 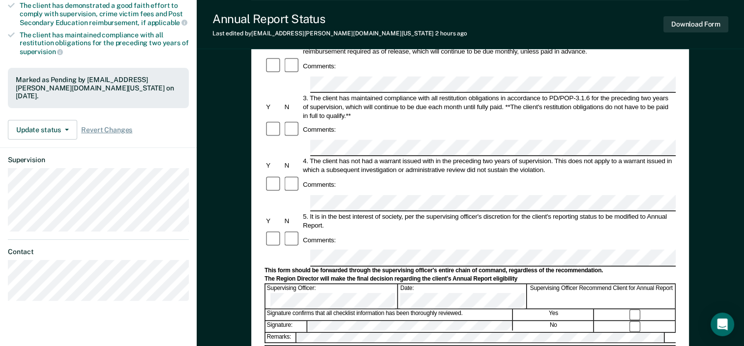 I want to click on button: Download Form, so click(x=696, y=24).